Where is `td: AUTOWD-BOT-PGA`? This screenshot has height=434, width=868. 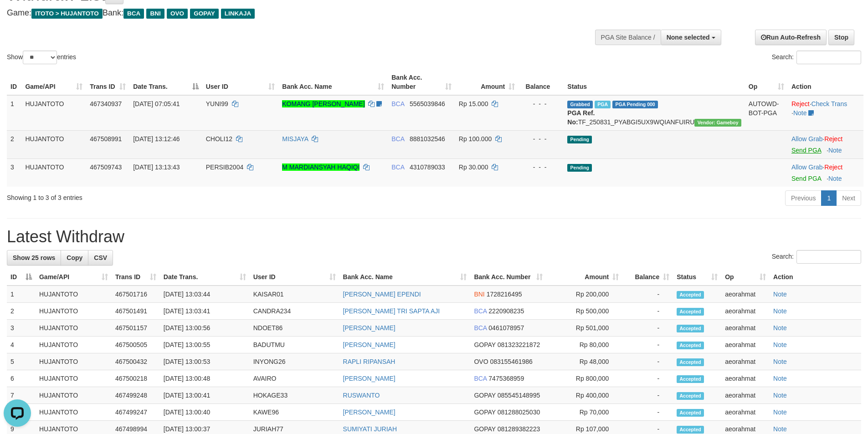
td: AUTOWD-BOT-PGA is located at coordinates (767, 113).